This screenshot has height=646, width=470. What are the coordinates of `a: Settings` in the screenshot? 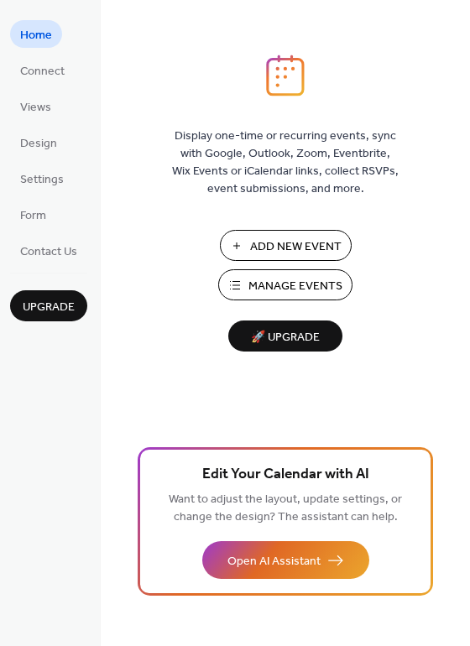 It's located at (42, 178).